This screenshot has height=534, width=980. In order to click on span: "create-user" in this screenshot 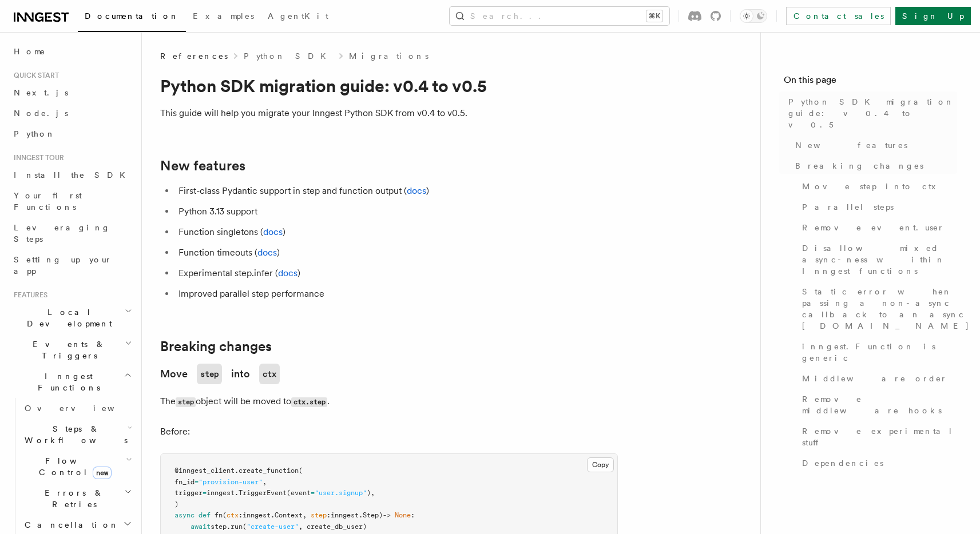, I will do `click(272, 527)`.